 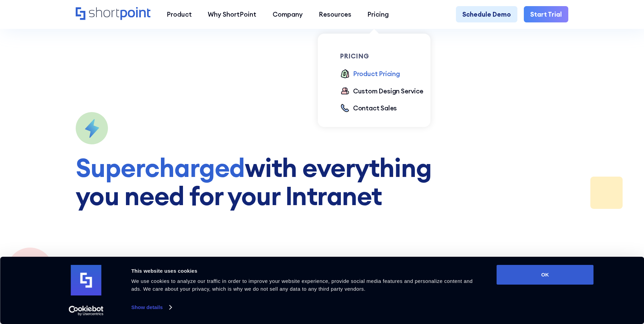 I want to click on div: This website uses cookies, so click(x=306, y=271).